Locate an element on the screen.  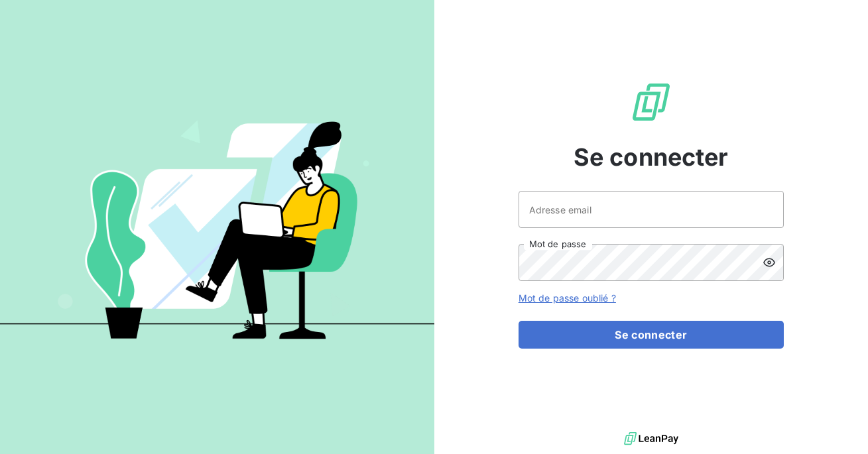
img: logo is located at coordinates (651, 438).